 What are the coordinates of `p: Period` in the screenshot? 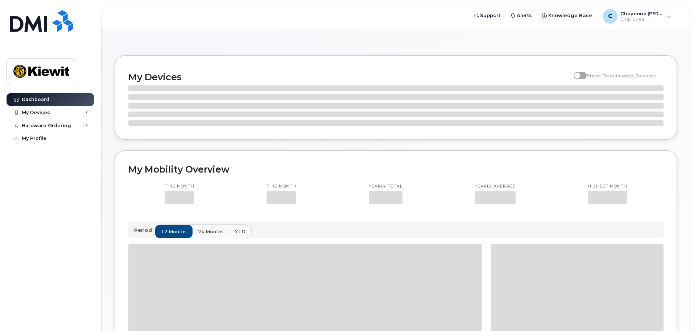 It's located at (144, 230).